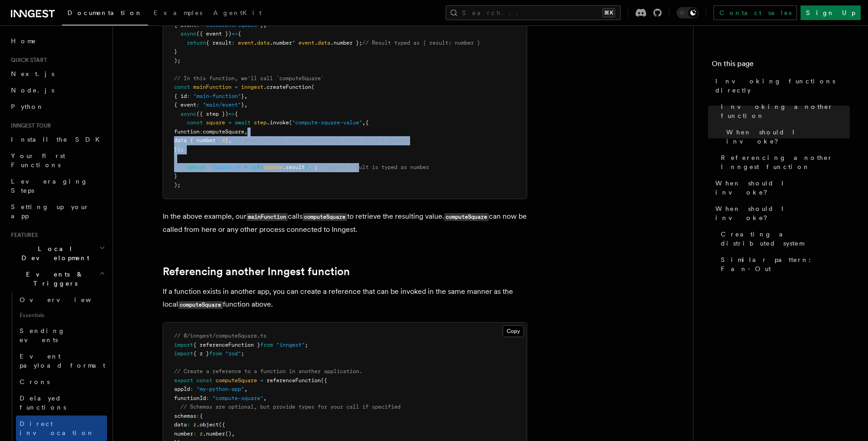 The width and height of the screenshot is (868, 441). What do you see at coordinates (533, 13) in the screenshot?
I see `button: Search...⌘K` at bounding box center [533, 13].